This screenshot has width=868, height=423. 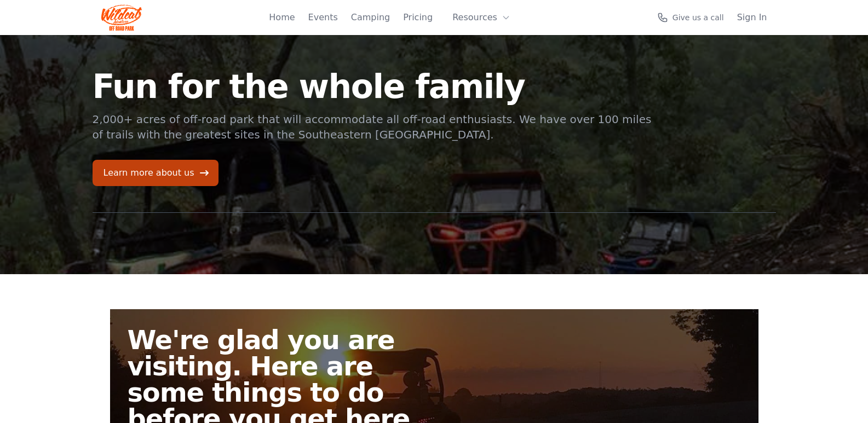 What do you see at coordinates (418, 18) in the screenshot?
I see `a: Pricing` at bounding box center [418, 18].